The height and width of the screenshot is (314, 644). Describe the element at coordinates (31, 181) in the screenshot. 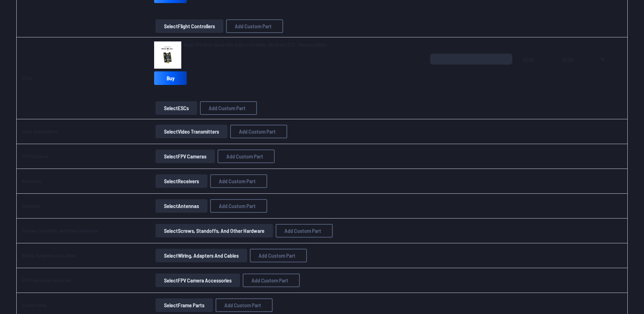

I see `a: Receivers` at that location.